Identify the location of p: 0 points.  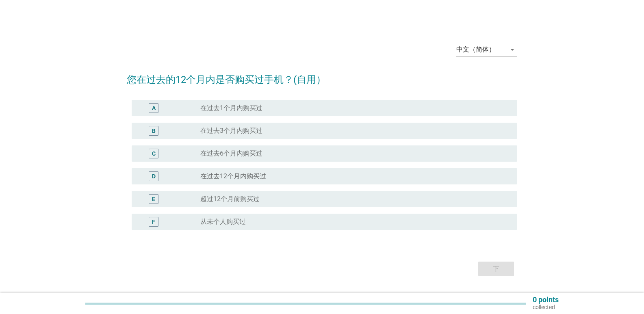
(545, 300).